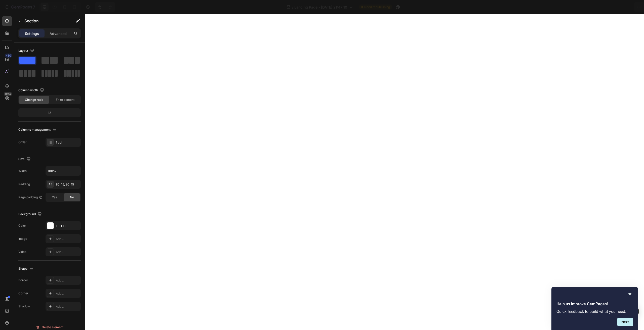  I want to click on p: Settings, so click(32, 34).